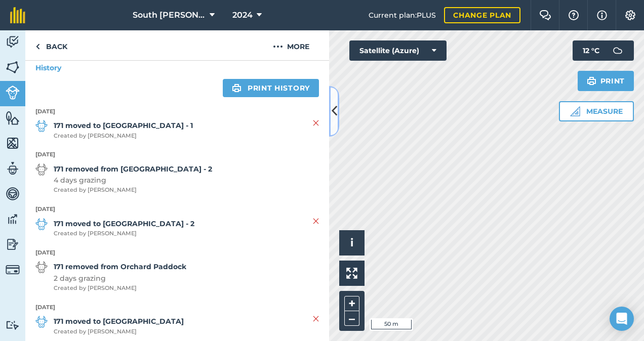 The height and width of the screenshot is (341, 644). What do you see at coordinates (352, 273) in the screenshot?
I see `img: Four arrows, one pointing top left, one top right, one bottom right and the last bottom left` at bounding box center [352, 273].